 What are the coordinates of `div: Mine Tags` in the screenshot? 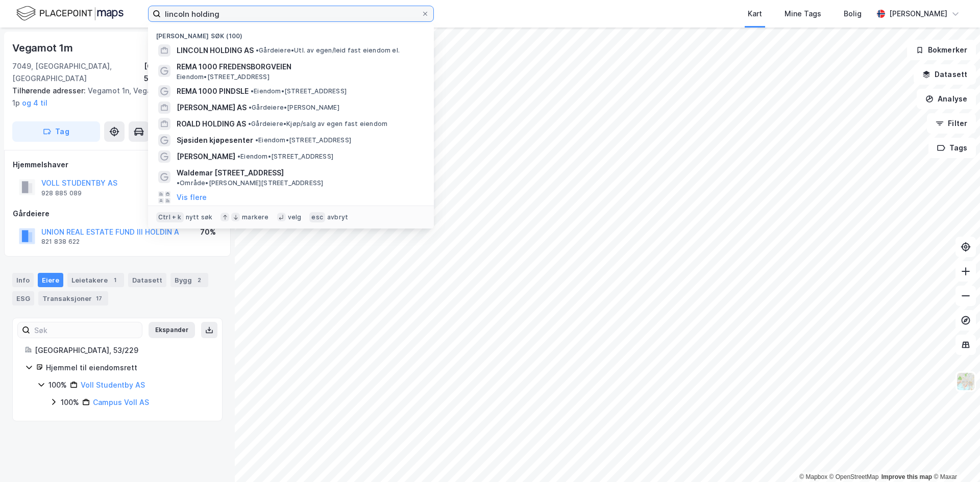 It's located at (803, 14).